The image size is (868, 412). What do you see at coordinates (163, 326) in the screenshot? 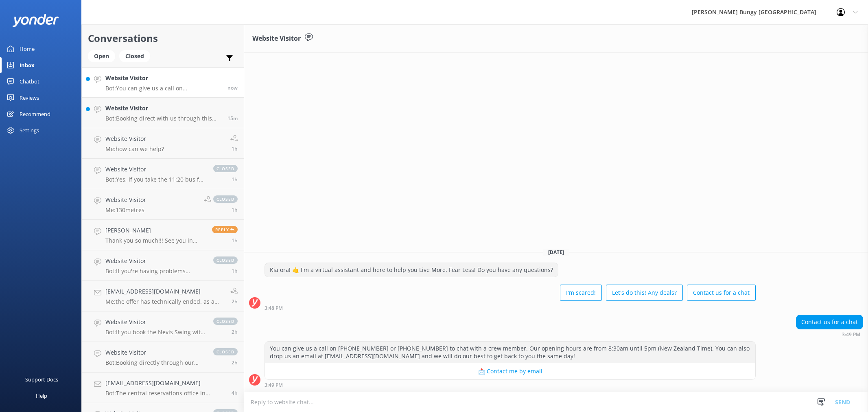
I see `a: Website VisitorBot:If you book the Nevis Swing with a 9:20 pick-up time, you should check in 30 m...` at bounding box center [163, 326].